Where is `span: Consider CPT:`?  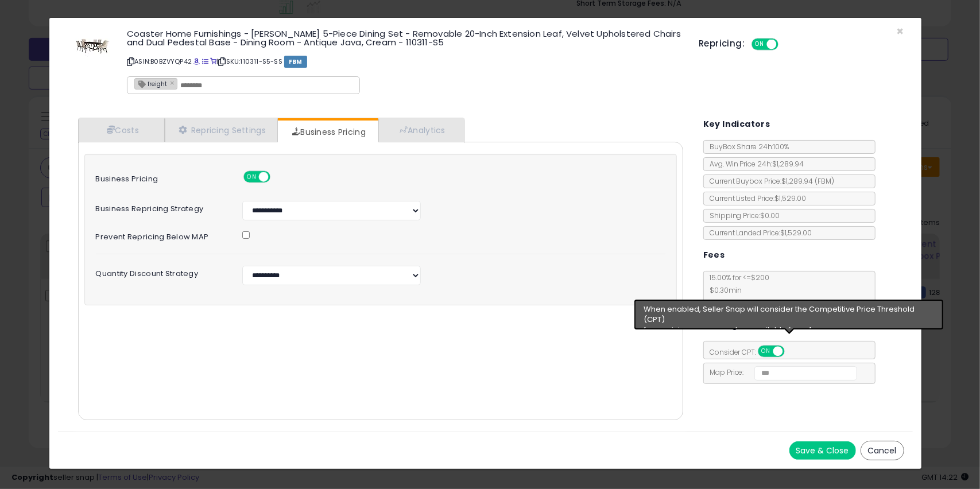 span: Consider CPT: is located at coordinates (751, 352).